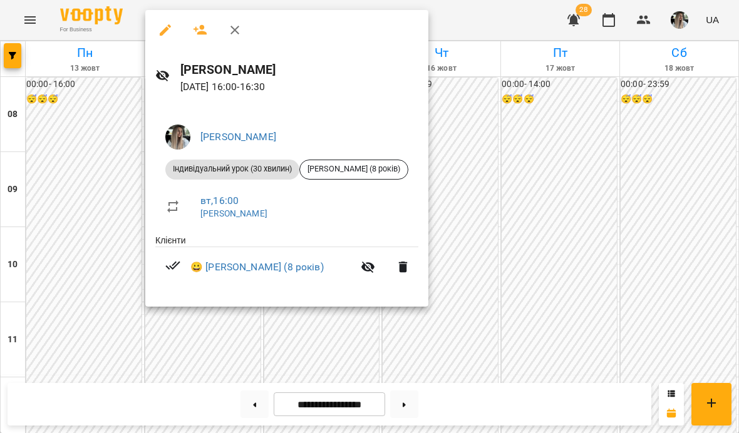 The height and width of the screenshot is (433, 739). Describe the element at coordinates (232, 169) in the screenshot. I see `span: Індивідуальний урок (30 хвилин)` at that location.